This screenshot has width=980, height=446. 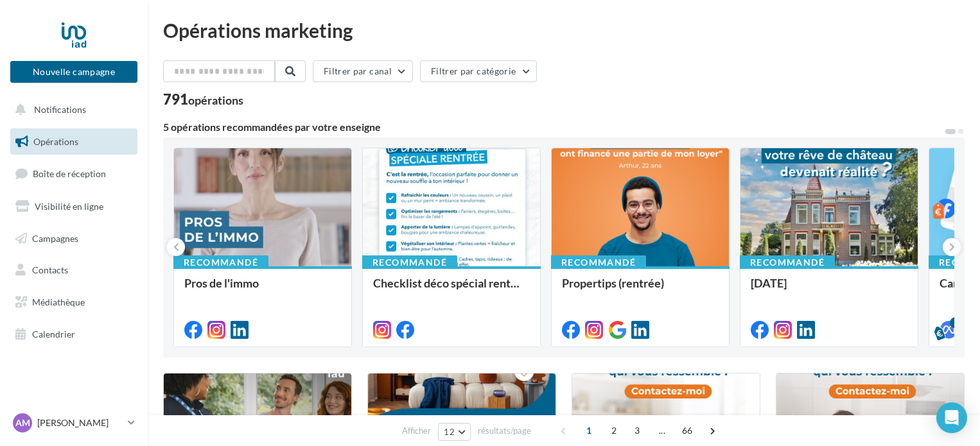 I want to click on div: Opérations marketing, so click(x=564, y=30).